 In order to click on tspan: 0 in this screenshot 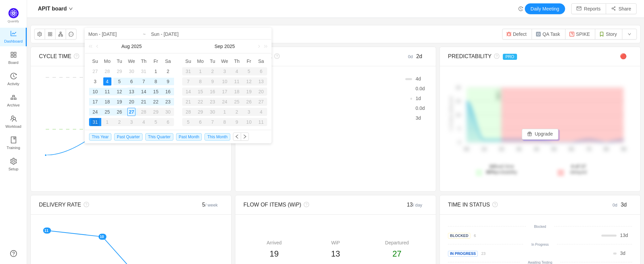, I will do `click(459, 143)`.